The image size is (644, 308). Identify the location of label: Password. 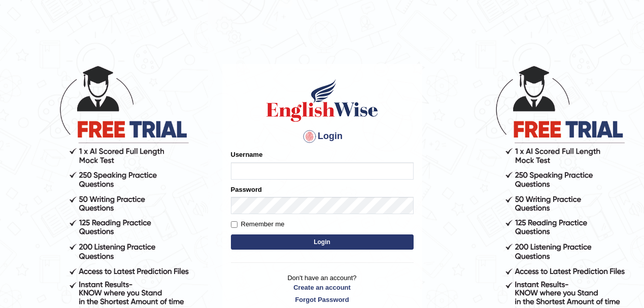
(246, 189).